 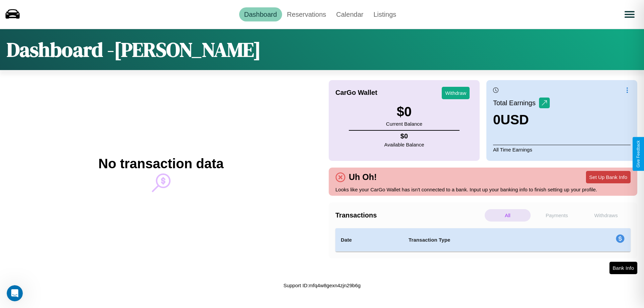 What do you see at coordinates (409, 215) in the screenshot?
I see `h4: Transactions` at bounding box center [409, 215].